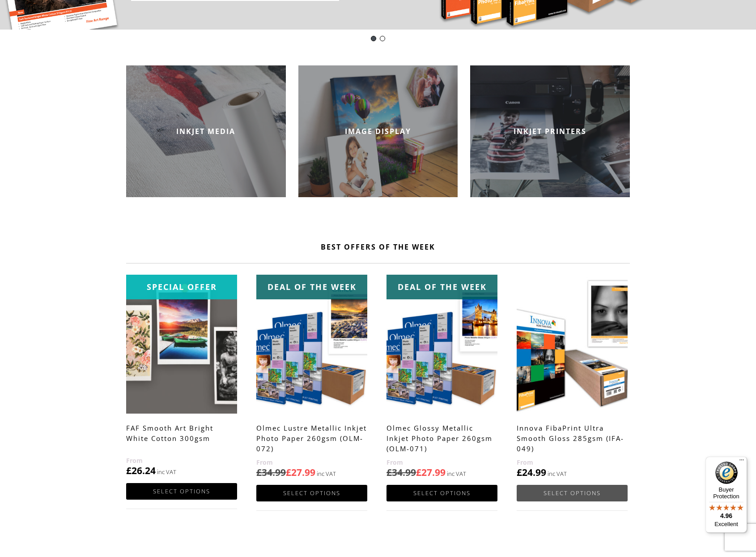 This screenshot has width=756, height=557. I want to click on div: Innova-general, so click(373, 39).